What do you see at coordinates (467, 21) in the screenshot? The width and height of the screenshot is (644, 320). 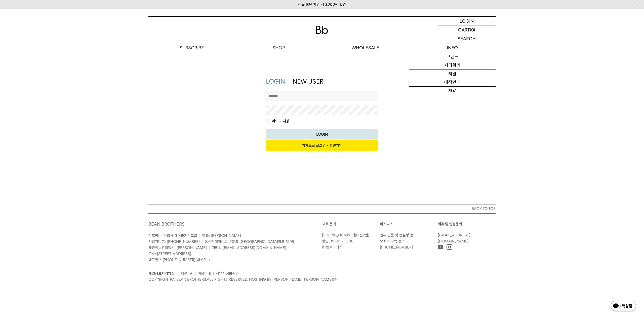 I see `p: LOGIN` at bounding box center [467, 21].